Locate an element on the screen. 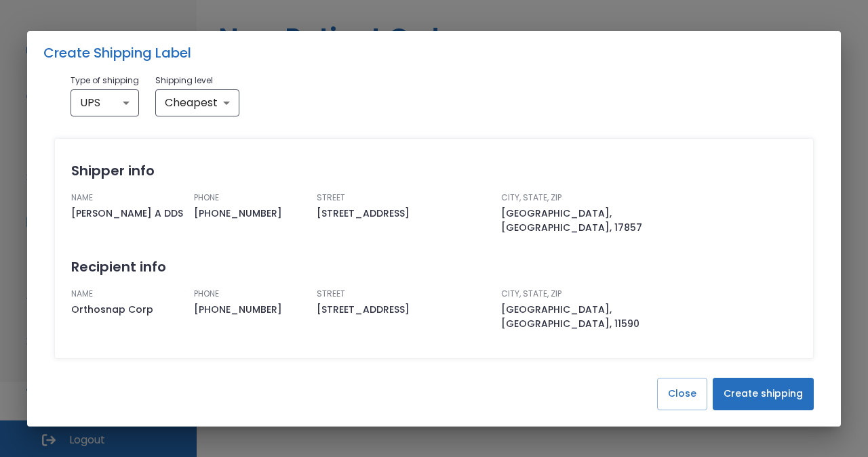 This screenshot has height=457, width=868. h2: Recipient info is located at coordinates (434, 267).